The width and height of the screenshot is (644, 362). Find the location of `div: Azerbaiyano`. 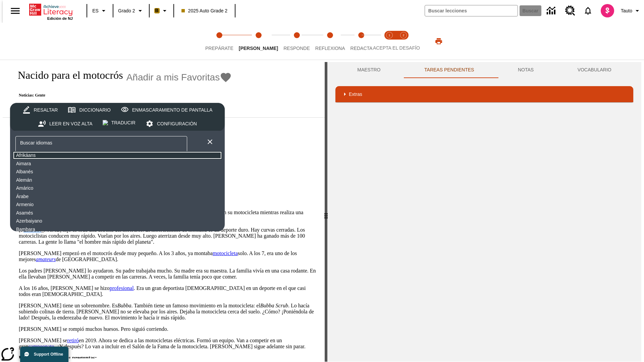

div: Azerbaiyano is located at coordinates (29, 221).